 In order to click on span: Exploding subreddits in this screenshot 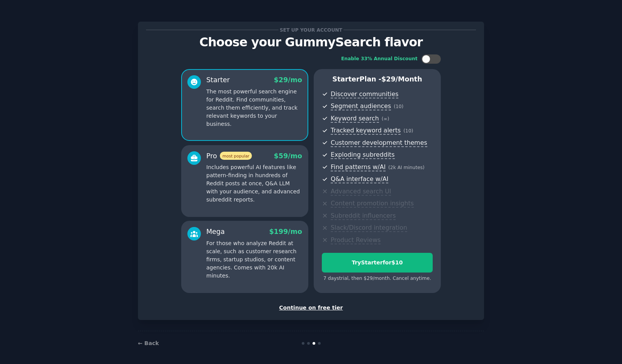, I will do `click(362, 155)`.